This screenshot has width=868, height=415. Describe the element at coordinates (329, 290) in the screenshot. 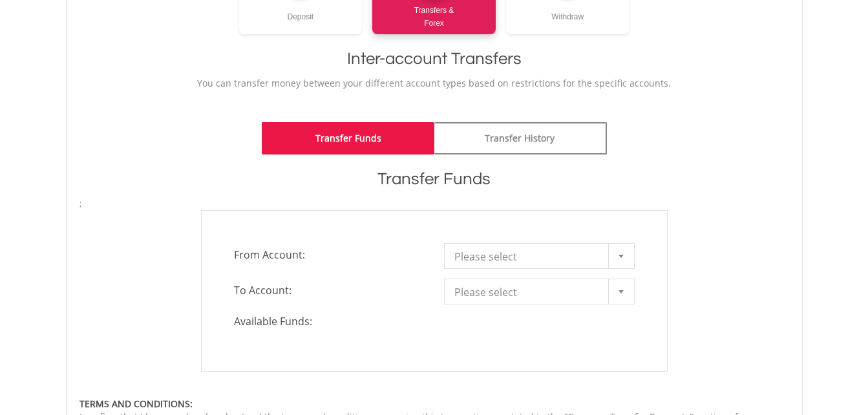

I see `span: To Account:` at that location.